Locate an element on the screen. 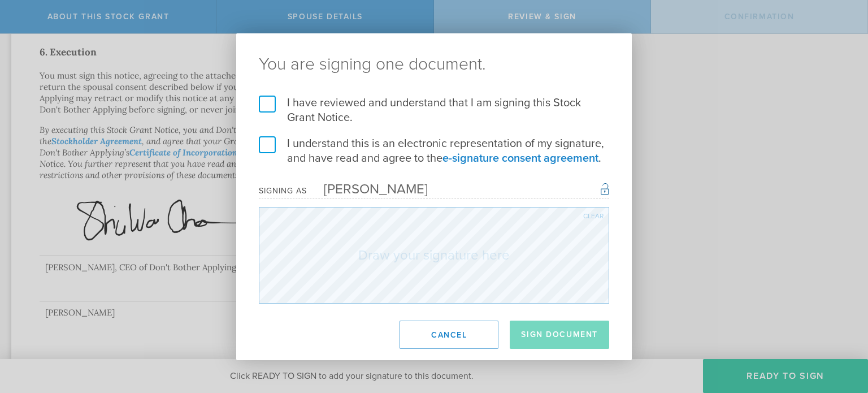 This screenshot has height=393, width=868. label: I have reviewed and understand that I am signing this Stock Grant Notice. is located at coordinates (434, 110).